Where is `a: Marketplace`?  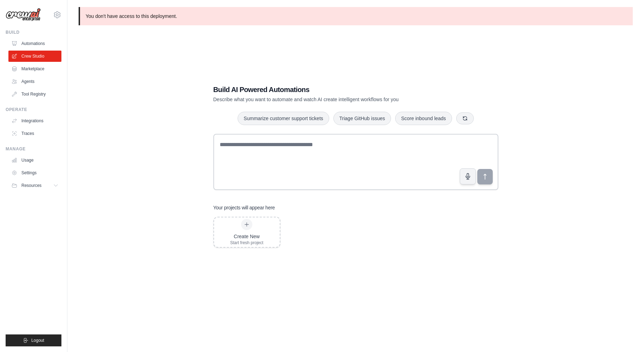
a: Marketplace is located at coordinates (35, 69).